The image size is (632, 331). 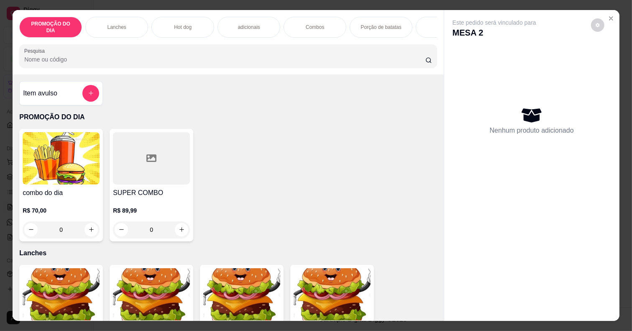 I want to click on p: Combos, so click(x=315, y=27).